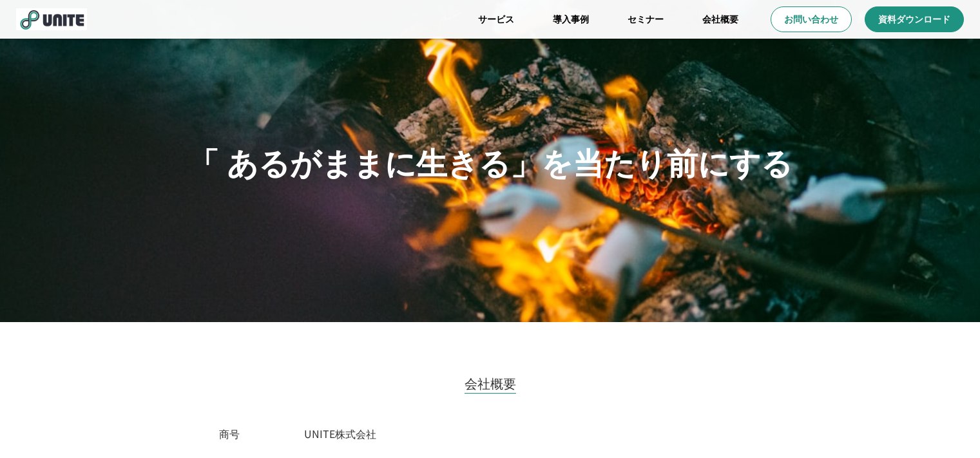  What do you see at coordinates (914, 20) in the screenshot?
I see `p: 資料ダウンロード` at bounding box center [914, 20].